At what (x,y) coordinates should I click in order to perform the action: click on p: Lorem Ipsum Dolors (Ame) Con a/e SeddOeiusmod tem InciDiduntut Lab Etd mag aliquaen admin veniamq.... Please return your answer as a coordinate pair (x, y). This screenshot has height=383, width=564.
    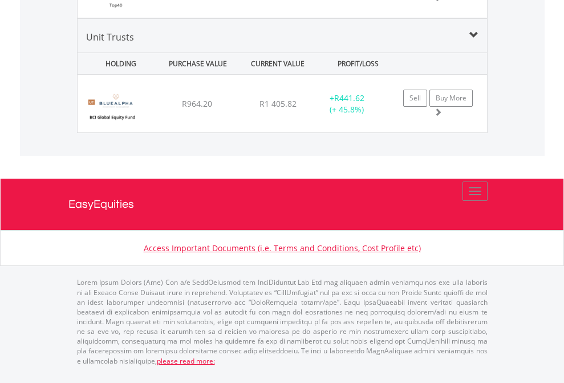
    Looking at the image, I should click on (282, 321).